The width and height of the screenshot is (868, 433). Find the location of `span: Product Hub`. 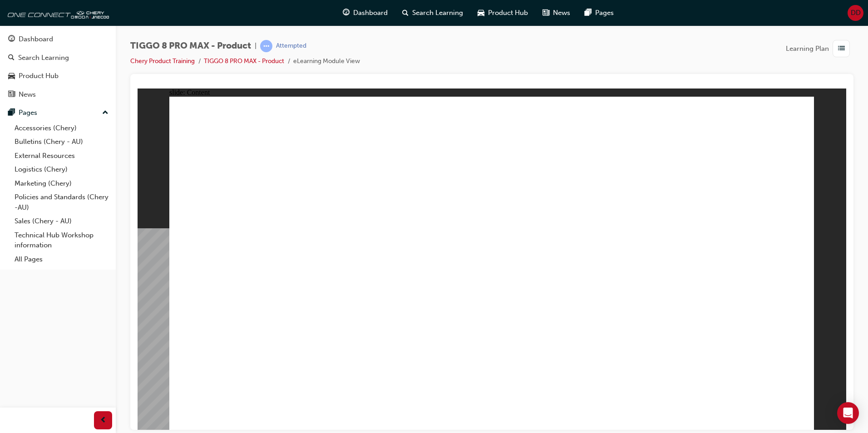

span: Product Hub is located at coordinates (508, 13).